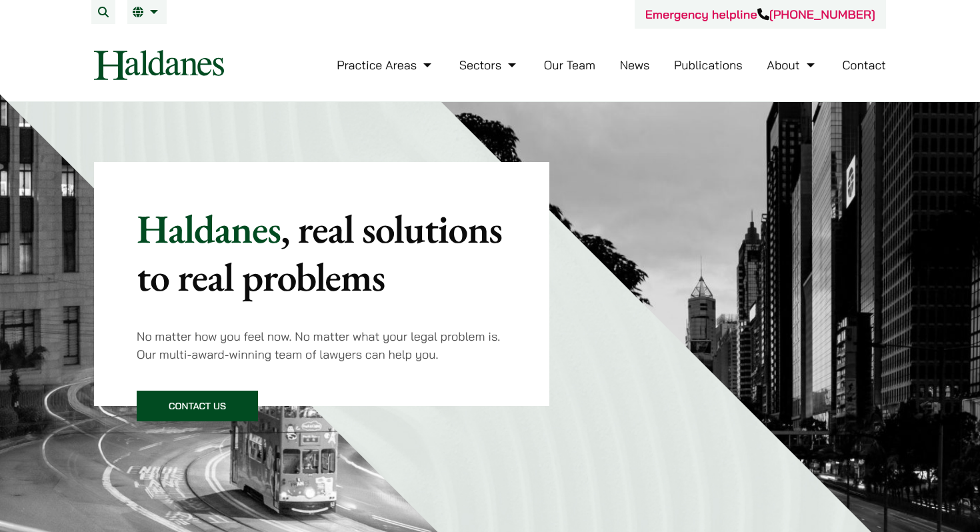 The image size is (980, 532). What do you see at coordinates (864, 64) in the screenshot?
I see `a: Contact` at bounding box center [864, 64].